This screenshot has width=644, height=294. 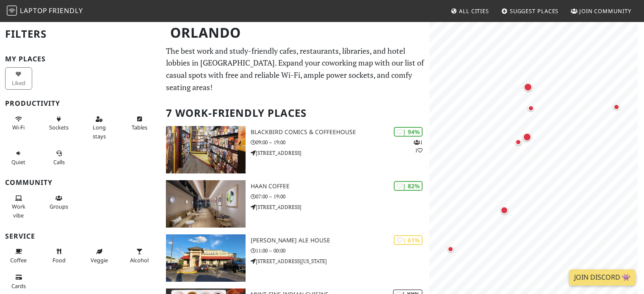 What do you see at coordinates (59, 123) in the screenshot?
I see `button: Sockets` at bounding box center [59, 123].